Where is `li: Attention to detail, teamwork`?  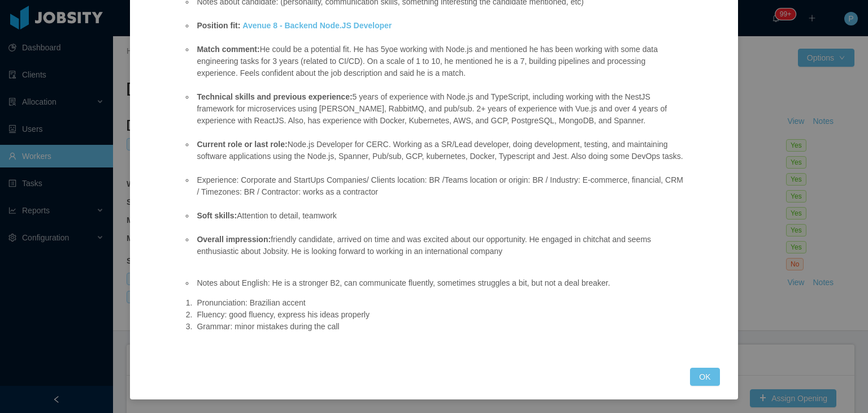
li: Attention to detail, teamwork is located at coordinates (439, 216).